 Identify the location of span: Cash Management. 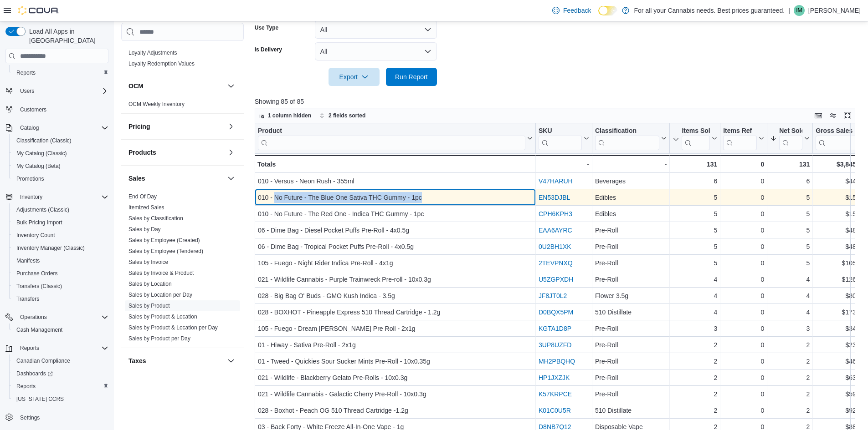
(39, 330).